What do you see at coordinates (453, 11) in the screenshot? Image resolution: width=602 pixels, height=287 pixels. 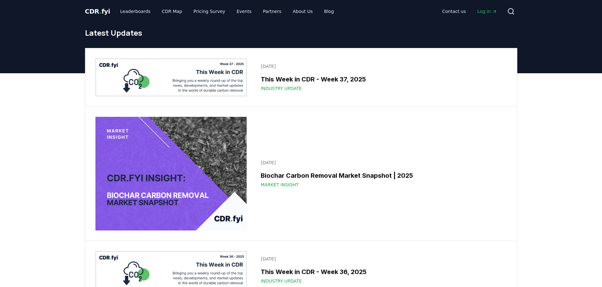 I see `a: Contact us` at bounding box center [453, 11].